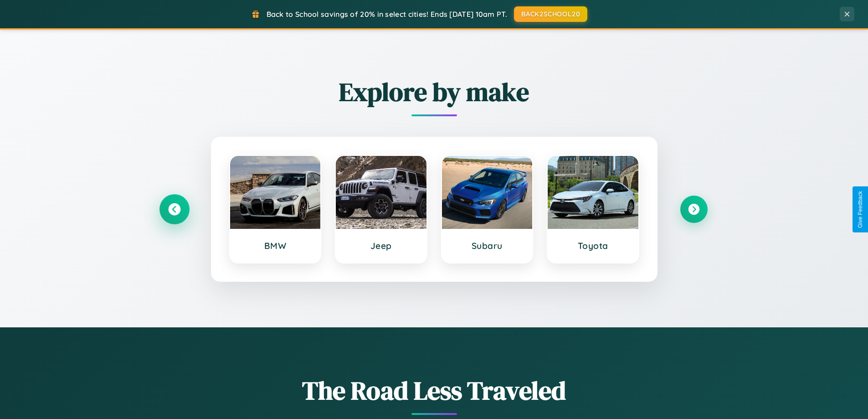 Image resolution: width=868 pixels, height=419 pixels. Describe the element at coordinates (487, 246) in the screenshot. I see `h3: Subaru` at that location.